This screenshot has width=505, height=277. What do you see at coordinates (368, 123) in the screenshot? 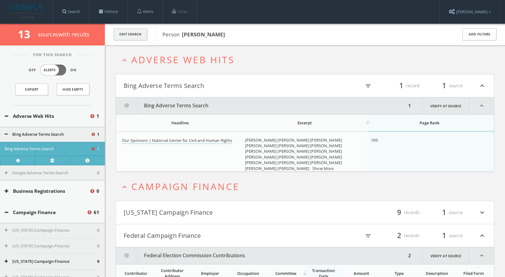
I see `i: arrow_upward` at bounding box center [368, 123].